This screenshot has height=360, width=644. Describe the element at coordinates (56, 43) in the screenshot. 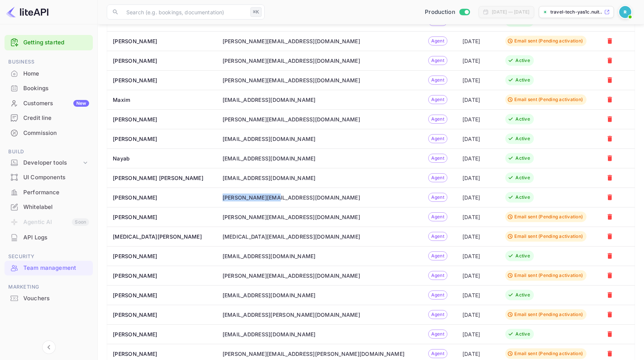

I see `a: Getting started` at that location.